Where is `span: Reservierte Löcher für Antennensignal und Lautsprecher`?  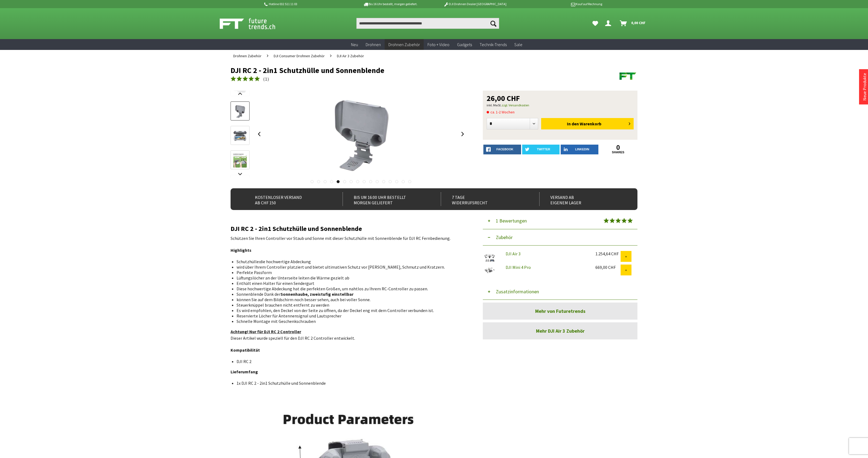
span: Reservierte Löcher für Antennensignal und Lautsprecher is located at coordinates (289, 316).